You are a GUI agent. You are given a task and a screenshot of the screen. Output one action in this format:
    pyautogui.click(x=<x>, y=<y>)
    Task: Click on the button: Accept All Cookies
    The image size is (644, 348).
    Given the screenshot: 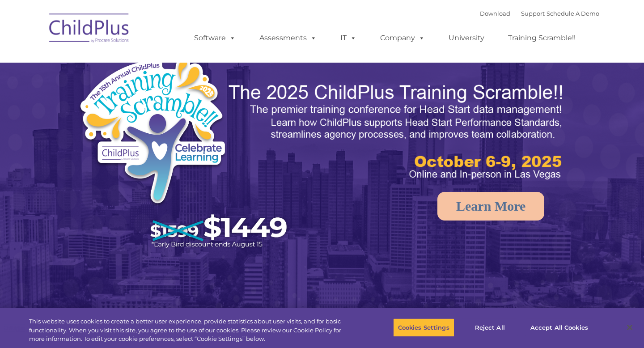 What is the action you would take?
    pyautogui.click(x=559, y=327)
    